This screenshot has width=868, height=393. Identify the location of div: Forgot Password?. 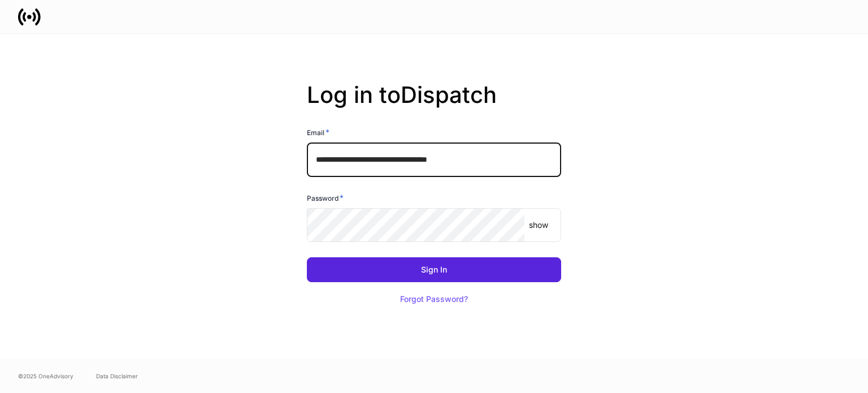
(434, 299).